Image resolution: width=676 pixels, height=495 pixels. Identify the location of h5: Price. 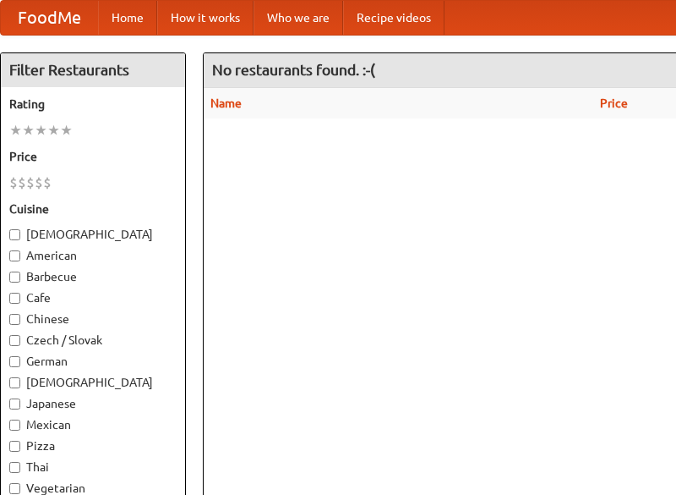
(93, 156).